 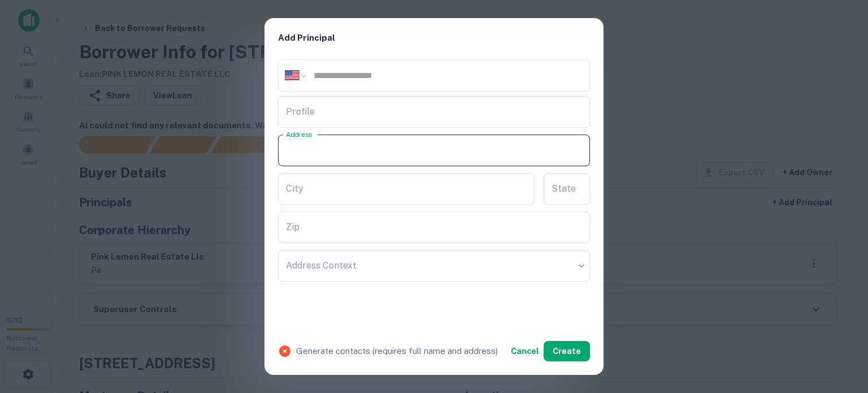 I want to click on label: Address, so click(x=299, y=134).